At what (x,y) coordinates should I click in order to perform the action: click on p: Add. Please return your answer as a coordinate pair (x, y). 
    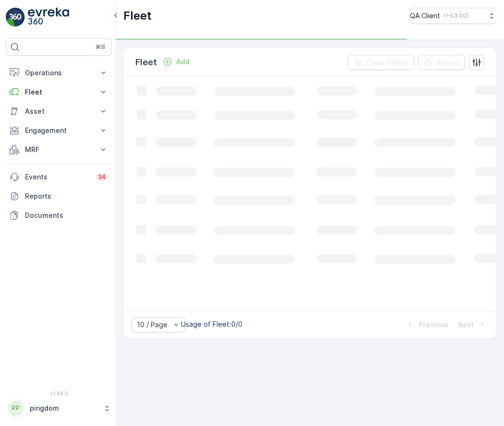
    Looking at the image, I should click on (183, 62).